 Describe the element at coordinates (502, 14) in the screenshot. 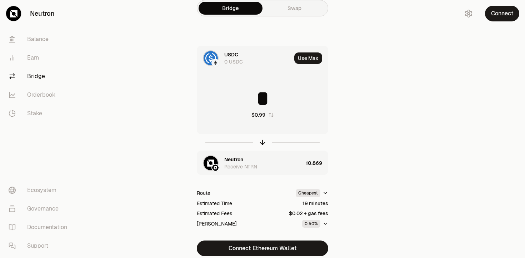

I see `button: Connect` at that location.